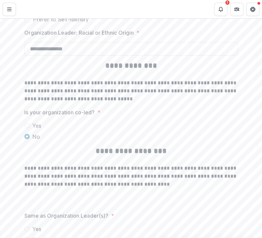 The image size is (262, 238). Describe the element at coordinates (221, 9) in the screenshot. I see `button: Notifications` at that location.